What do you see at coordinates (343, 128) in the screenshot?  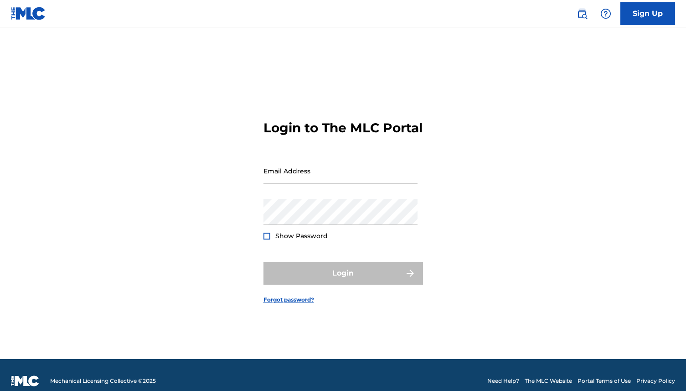 I see `h3: Login to The MLC Portal` at bounding box center [343, 128].